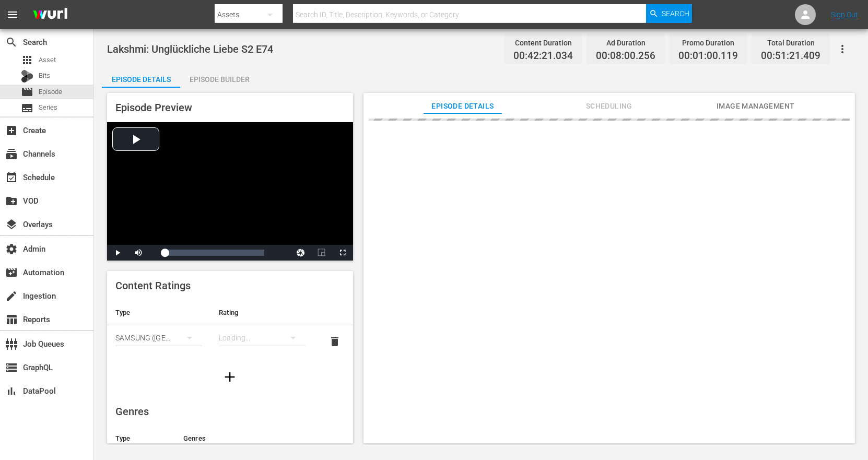 Image resolution: width=868 pixels, height=460 pixels. Describe the element at coordinates (335, 342) in the screenshot. I see `span: delete` at that location.